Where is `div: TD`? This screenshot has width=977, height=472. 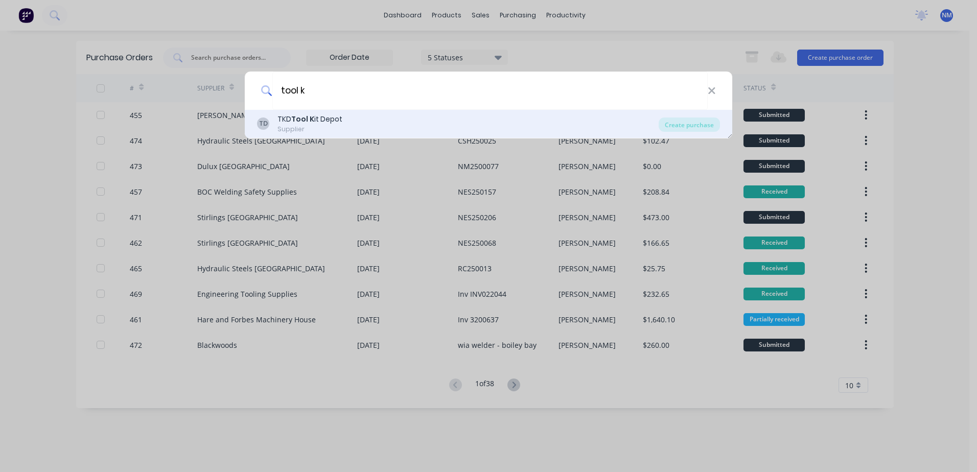
div: TD is located at coordinates (263, 124).